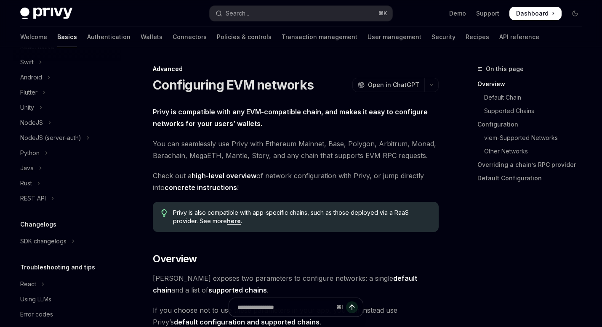  Describe the element at coordinates (383, 13) in the screenshot. I see `span: ⌘ K` at that location.